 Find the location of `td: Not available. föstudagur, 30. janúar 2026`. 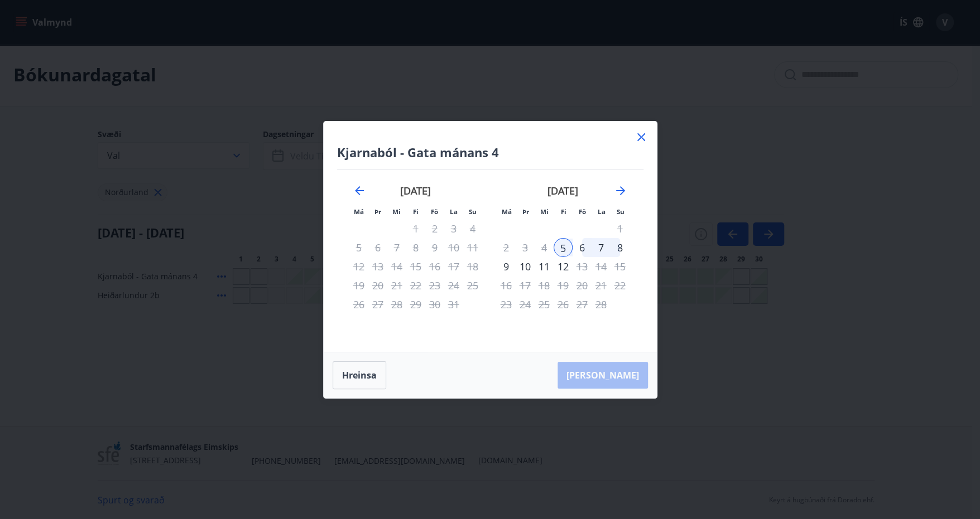

td: Not available. föstudagur, 30. janúar 2026 is located at coordinates (434, 304).